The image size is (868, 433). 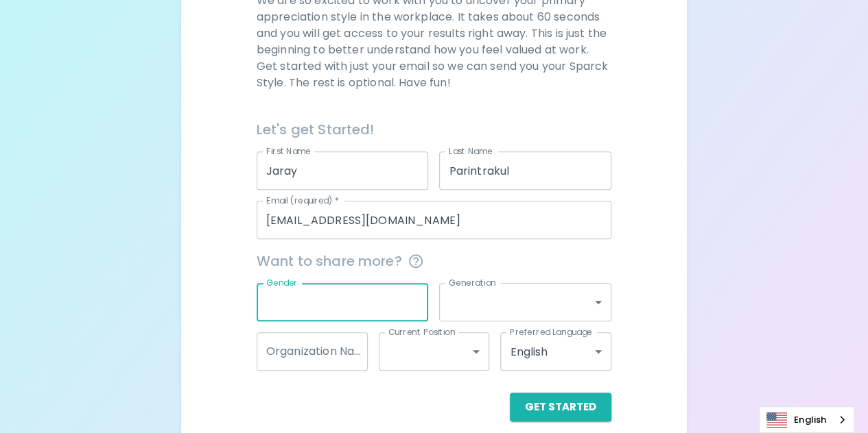 I want to click on span: Want to share more?, so click(x=433, y=262).